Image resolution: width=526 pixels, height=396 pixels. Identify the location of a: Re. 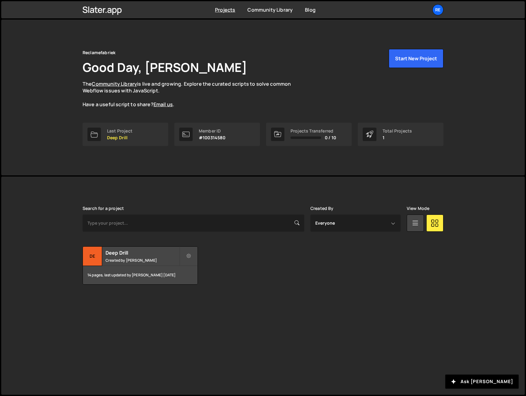
(438, 10).